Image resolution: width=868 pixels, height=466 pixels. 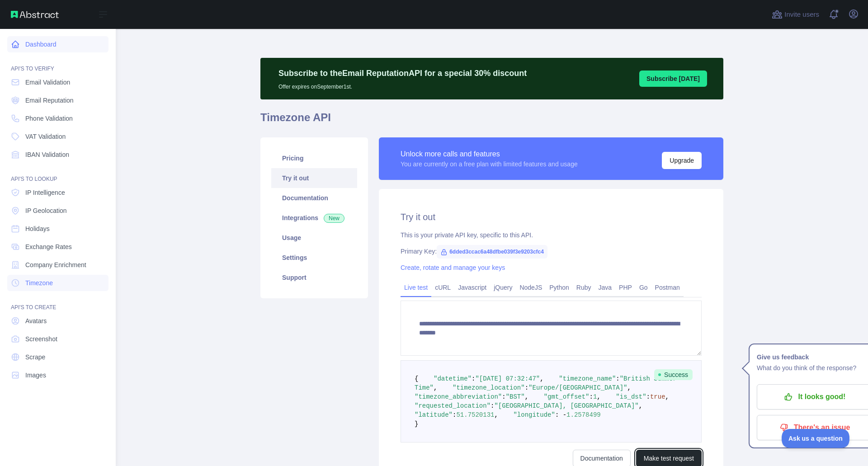 What do you see at coordinates (315, 238) in the screenshot?
I see `a: Usage` at bounding box center [315, 238].